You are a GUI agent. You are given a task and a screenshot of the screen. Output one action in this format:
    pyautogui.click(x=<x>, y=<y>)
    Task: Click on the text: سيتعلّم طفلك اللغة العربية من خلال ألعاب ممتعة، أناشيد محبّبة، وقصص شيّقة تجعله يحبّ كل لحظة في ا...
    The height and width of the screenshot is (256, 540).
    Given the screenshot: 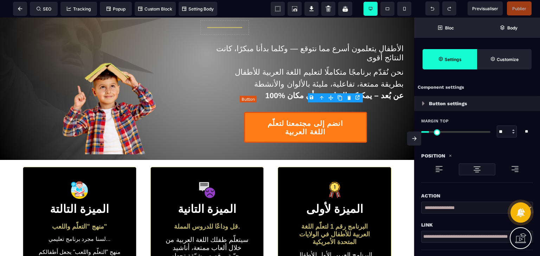 What is the action you would take?
    pyautogui.click(x=207, y=235)
    